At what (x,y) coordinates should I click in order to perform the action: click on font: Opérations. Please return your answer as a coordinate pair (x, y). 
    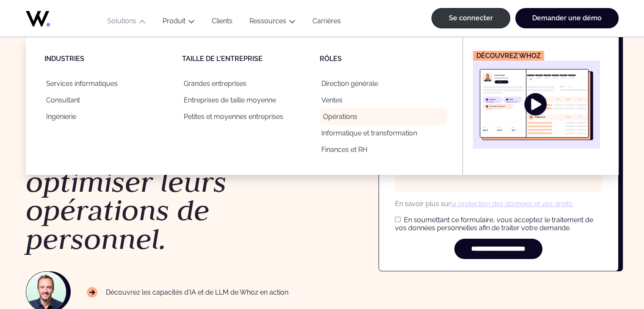
    Looking at the image, I should click on (340, 117).